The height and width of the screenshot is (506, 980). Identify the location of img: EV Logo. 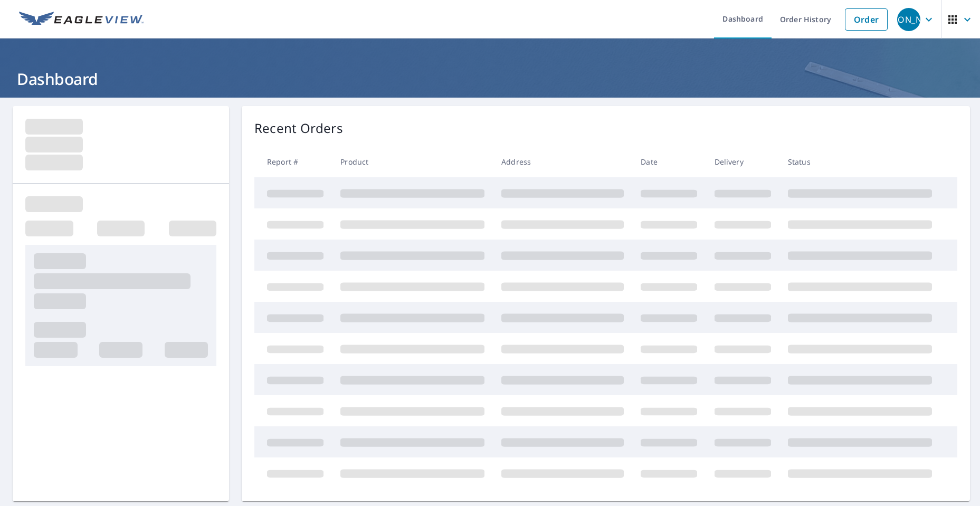
(82, 19).